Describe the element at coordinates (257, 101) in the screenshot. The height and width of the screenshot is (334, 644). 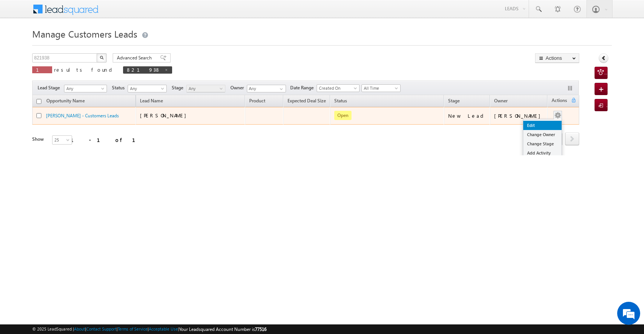
I see `span: Product` at that location.